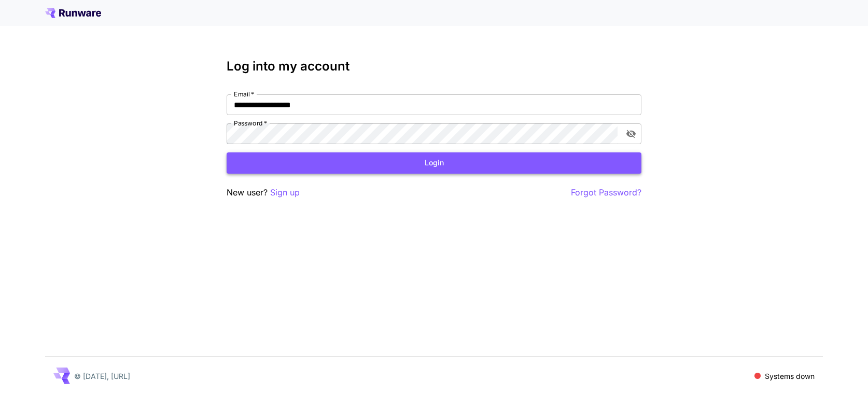  Describe the element at coordinates (263, 192) in the screenshot. I see `p: New user?` at that location.